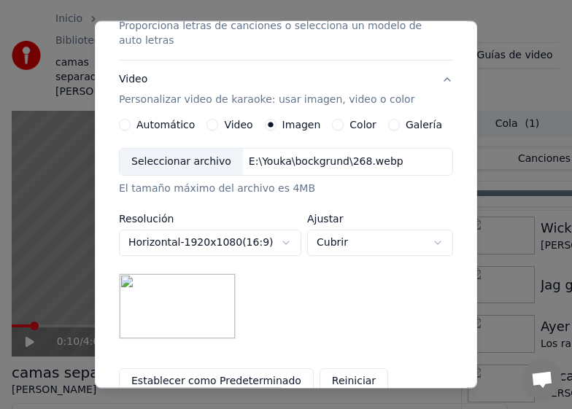  Describe the element at coordinates (354, 381) in the screenshot. I see `button: Reiniciar` at that location.